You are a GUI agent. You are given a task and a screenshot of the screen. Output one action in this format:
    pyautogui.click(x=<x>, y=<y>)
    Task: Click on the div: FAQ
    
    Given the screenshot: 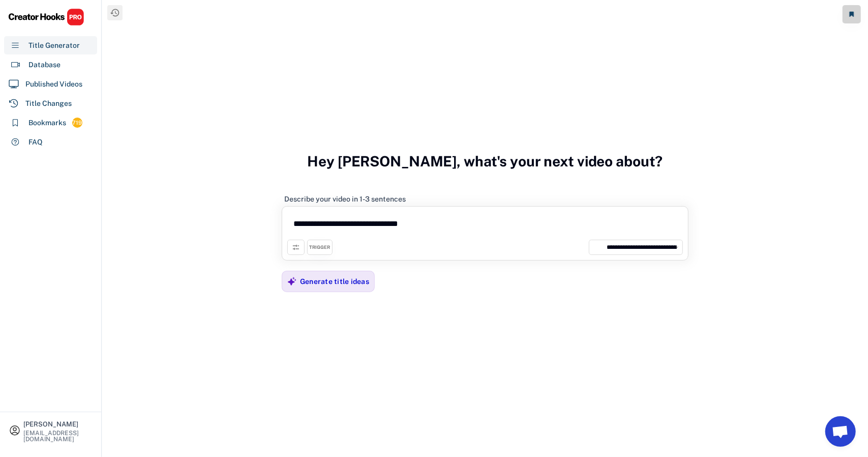 What is the action you would take?
    pyautogui.click(x=35, y=142)
    